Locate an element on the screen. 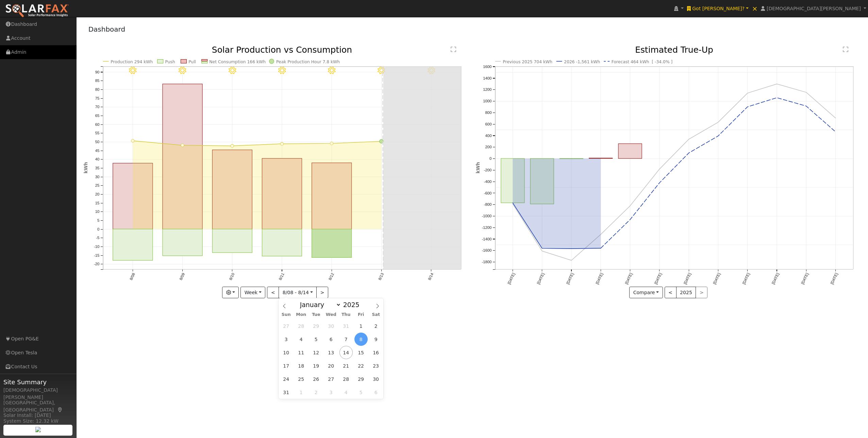 The height and width of the screenshot is (438, 868). i: 8/08 - Clear is located at coordinates (133, 70).